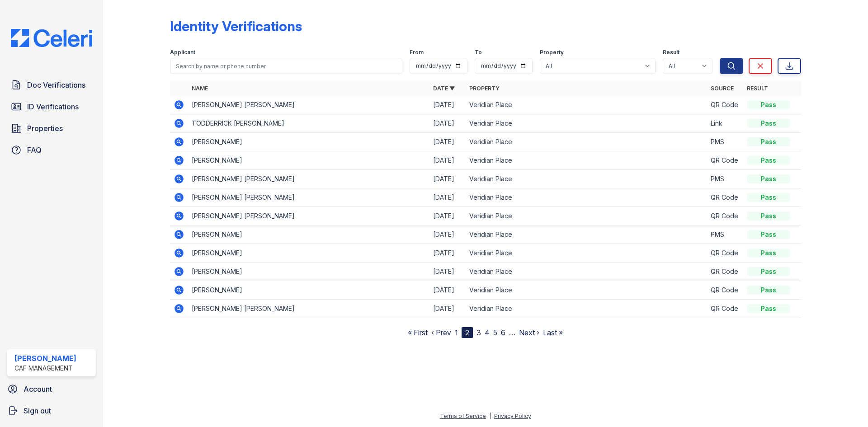 This screenshot has height=427, width=868. What do you see at coordinates (51, 85) in the screenshot?
I see `a: Doc Verifications` at bounding box center [51, 85].